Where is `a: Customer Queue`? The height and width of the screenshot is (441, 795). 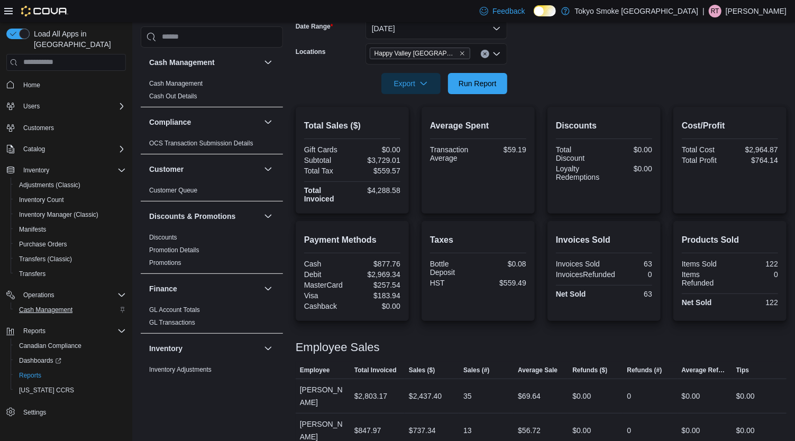 a: Customer Queue is located at coordinates (173, 191).